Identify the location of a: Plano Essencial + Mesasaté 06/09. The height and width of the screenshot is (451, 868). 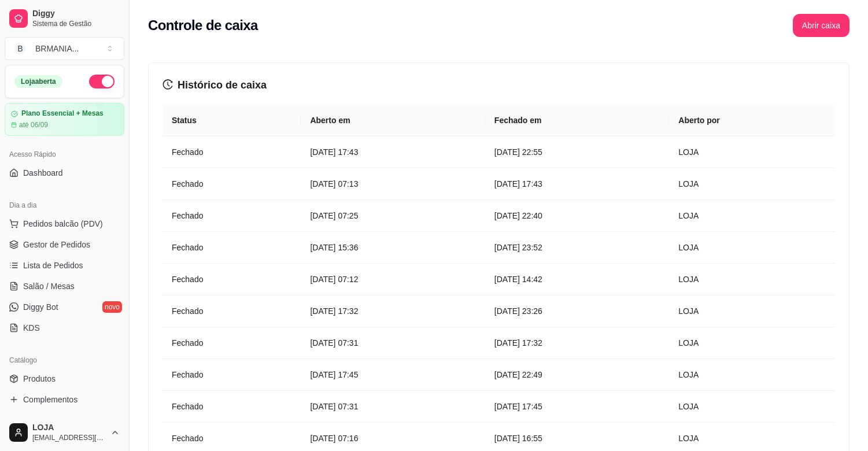
(64, 119).